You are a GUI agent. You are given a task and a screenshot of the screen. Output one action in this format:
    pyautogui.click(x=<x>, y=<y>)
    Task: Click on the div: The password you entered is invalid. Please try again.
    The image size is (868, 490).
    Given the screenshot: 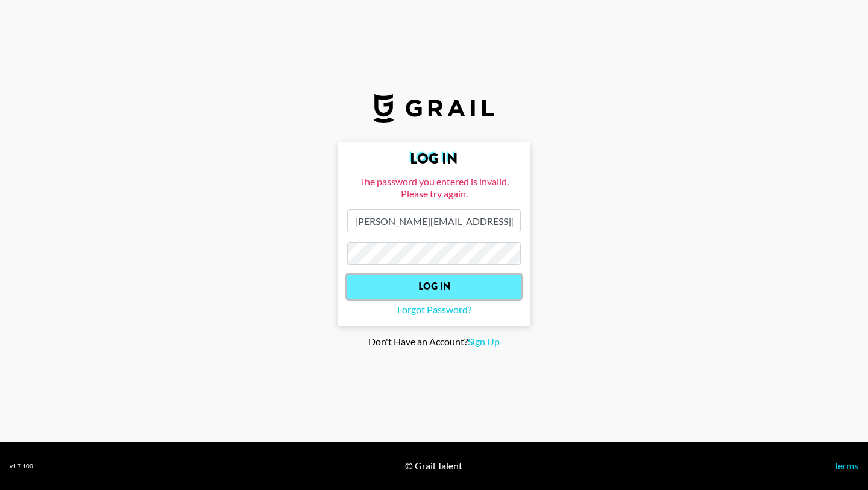 What is the action you would take?
    pyautogui.click(x=434, y=188)
    